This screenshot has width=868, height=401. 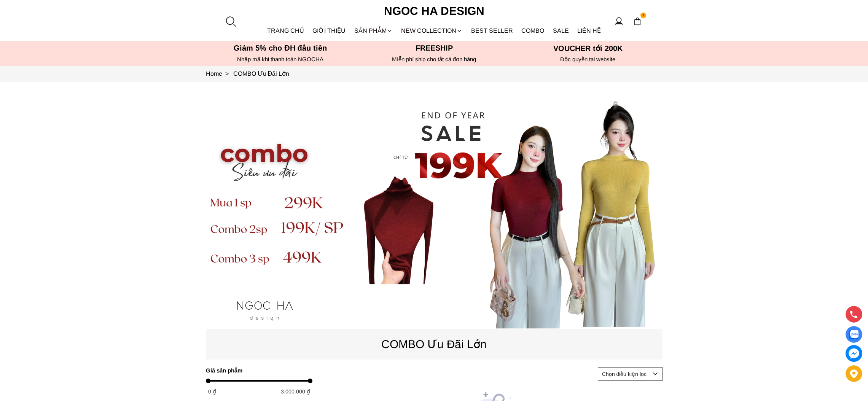 I want to click on a: Combo, so click(x=532, y=30).